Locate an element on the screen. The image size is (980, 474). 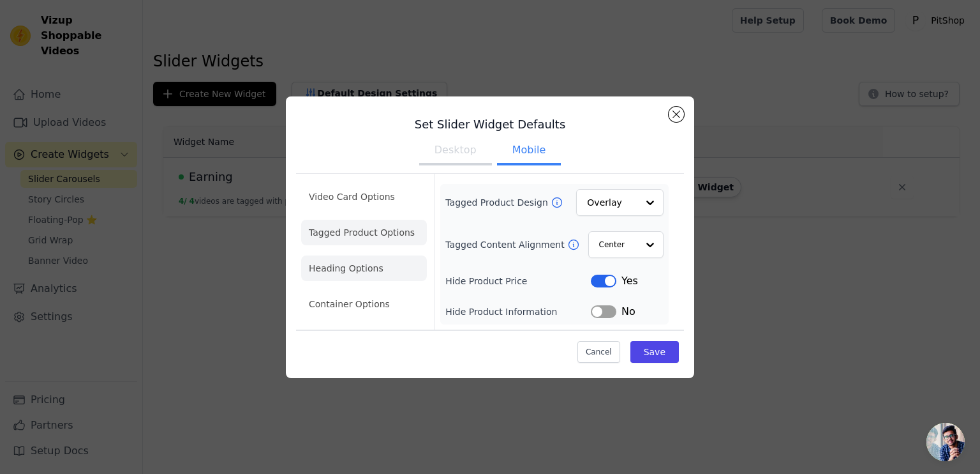
li: Container Options is located at coordinates (364, 304).